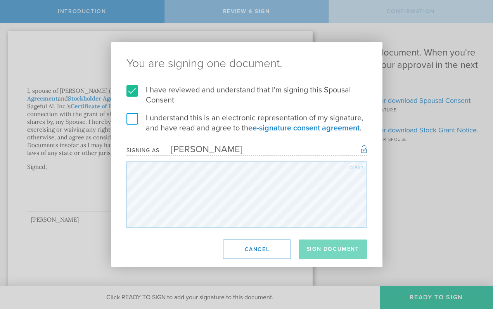 Image resolution: width=493 pixels, height=309 pixels. Describe the element at coordinates (247, 64) in the screenshot. I see `ng-pluralize: You are signing one document.` at that location.